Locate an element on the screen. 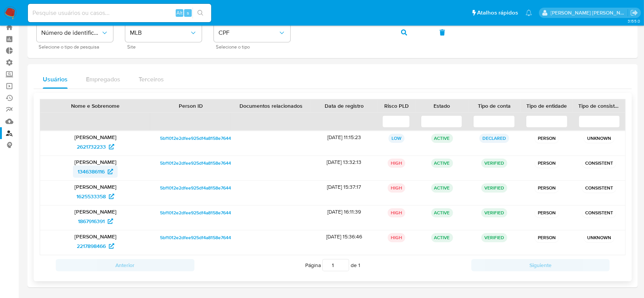 The height and width of the screenshot is (298, 644). span: s is located at coordinates (188, 12).